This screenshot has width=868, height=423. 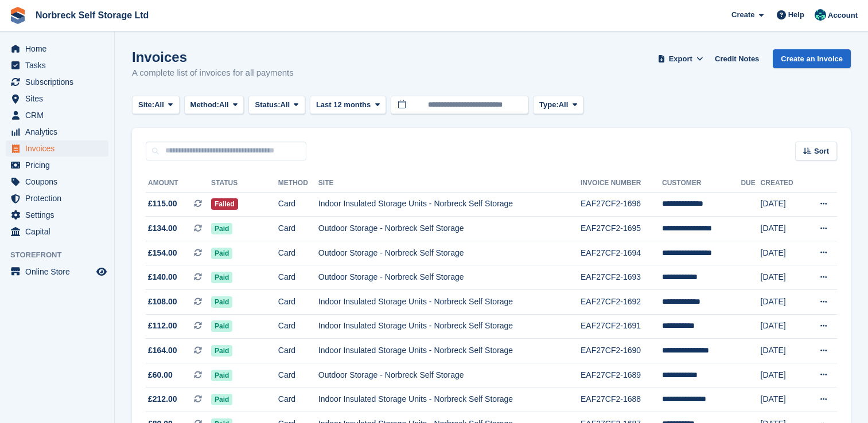 What do you see at coordinates (60, 181) in the screenshot?
I see `span: Coupons` at bounding box center [60, 181].